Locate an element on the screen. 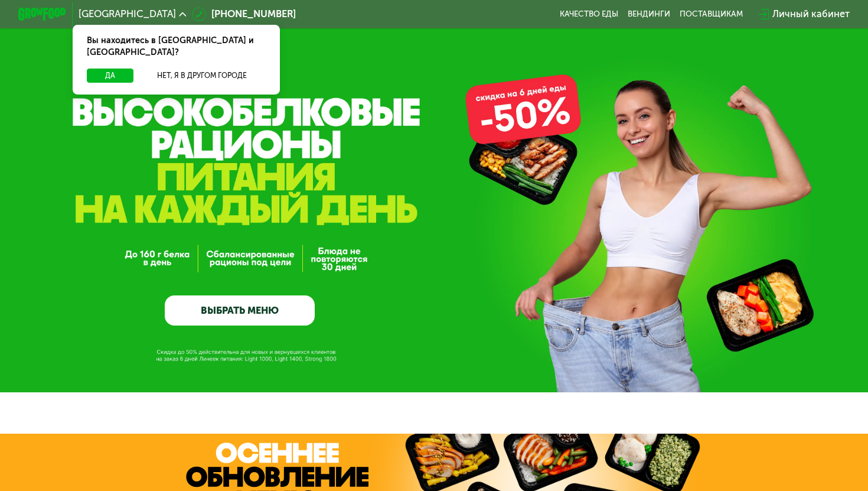 This screenshot has height=491, width=868. a: Вендинги is located at coordinates (649, 14).